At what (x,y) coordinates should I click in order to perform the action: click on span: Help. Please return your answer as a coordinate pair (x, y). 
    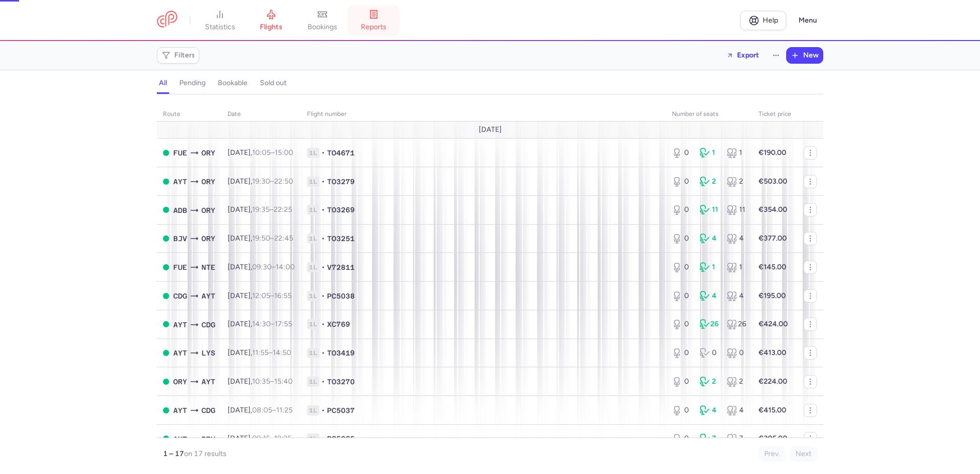
    Looking at the image, I should click on (771, 20).